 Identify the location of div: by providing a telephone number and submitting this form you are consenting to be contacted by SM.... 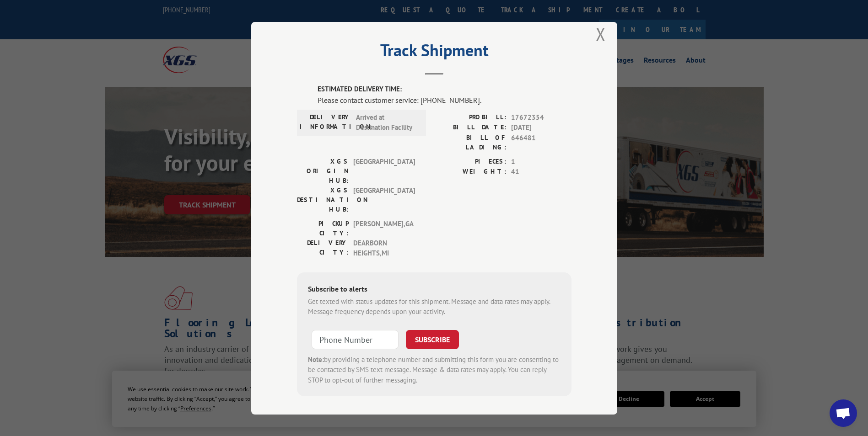
(435, 370).